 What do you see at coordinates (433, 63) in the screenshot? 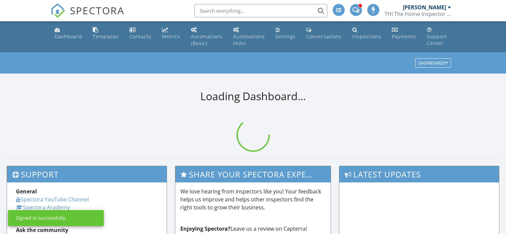
I see `button: Dashboards` at bounding box center [433, 63].